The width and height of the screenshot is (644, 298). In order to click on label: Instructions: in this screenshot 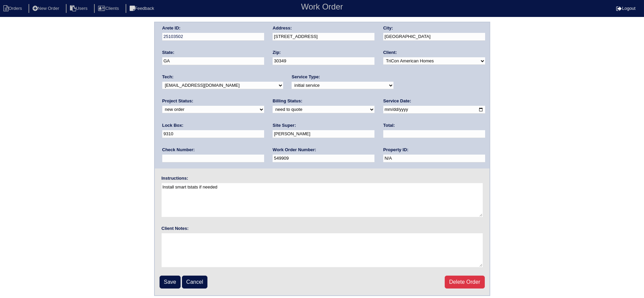, I will do `click(175, 179)`.